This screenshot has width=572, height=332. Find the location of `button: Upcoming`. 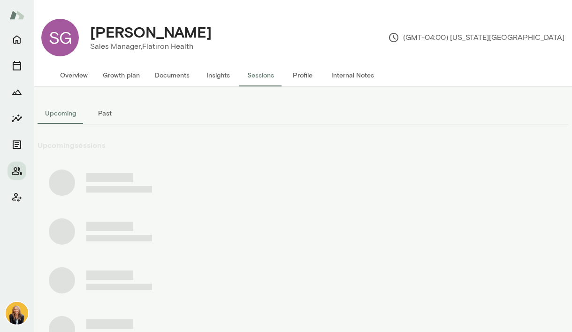

button: Upcoming is located at coordinates (61, 113).